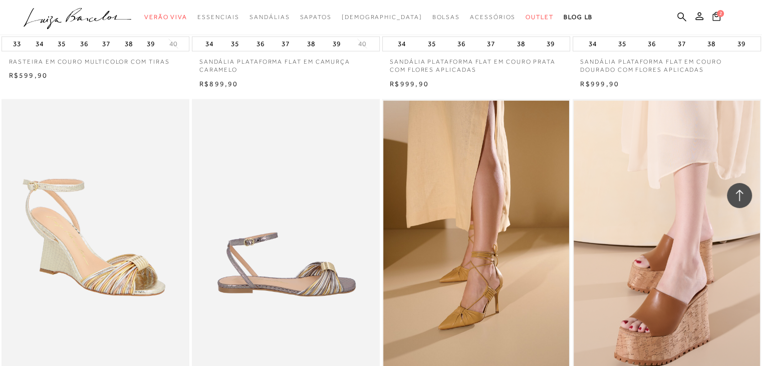 The width and height of the screenshot is (762, 366). What do you see at coordinates (166, 17) in the screenshot?
I see `span: Verão Viva` at bounding box center [166, 17].